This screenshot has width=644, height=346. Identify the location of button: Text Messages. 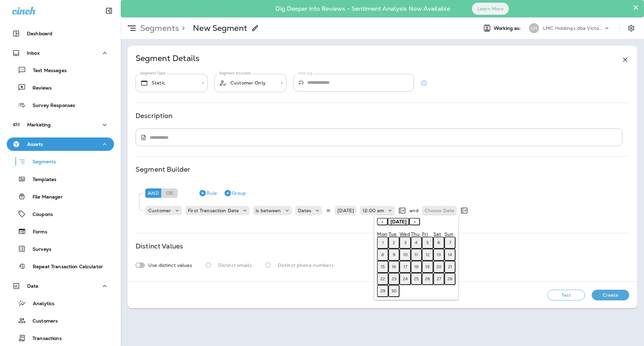
(61, 70).